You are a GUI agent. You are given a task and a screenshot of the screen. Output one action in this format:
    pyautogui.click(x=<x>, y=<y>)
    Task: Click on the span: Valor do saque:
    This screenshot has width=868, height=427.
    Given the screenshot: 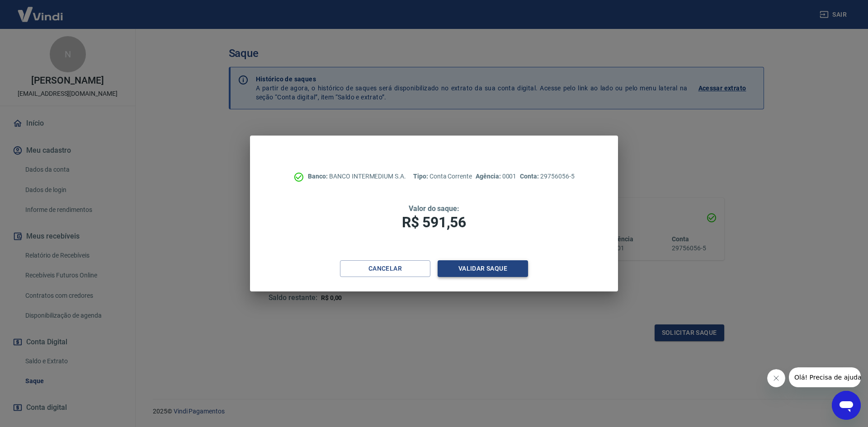 What is the action you would take?
    pyautogui.click(x=434, y=209)
    